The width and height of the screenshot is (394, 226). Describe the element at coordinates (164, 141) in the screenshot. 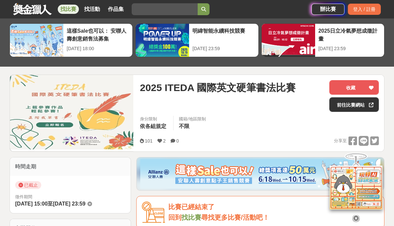

I see `span: 2` at that location.